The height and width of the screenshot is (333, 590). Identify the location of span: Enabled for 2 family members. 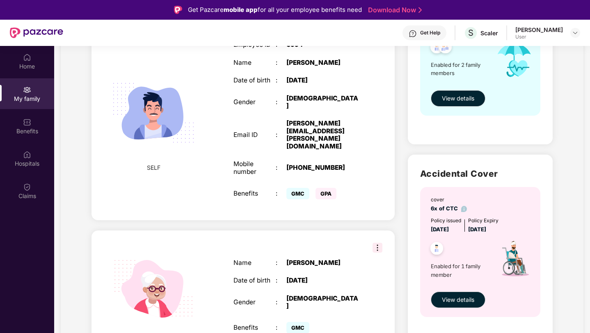
(460, 69).